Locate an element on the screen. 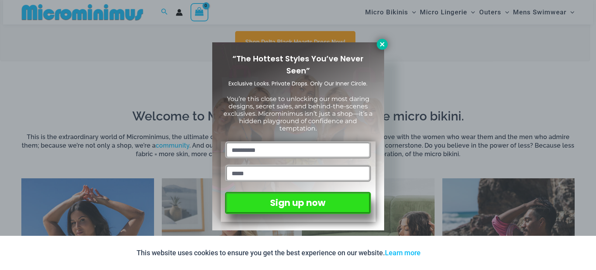  span: You’re this close to unlocking our most daring designs, secret sales, and behind-the-scenes exclu... is located at coordinates (298, 114).